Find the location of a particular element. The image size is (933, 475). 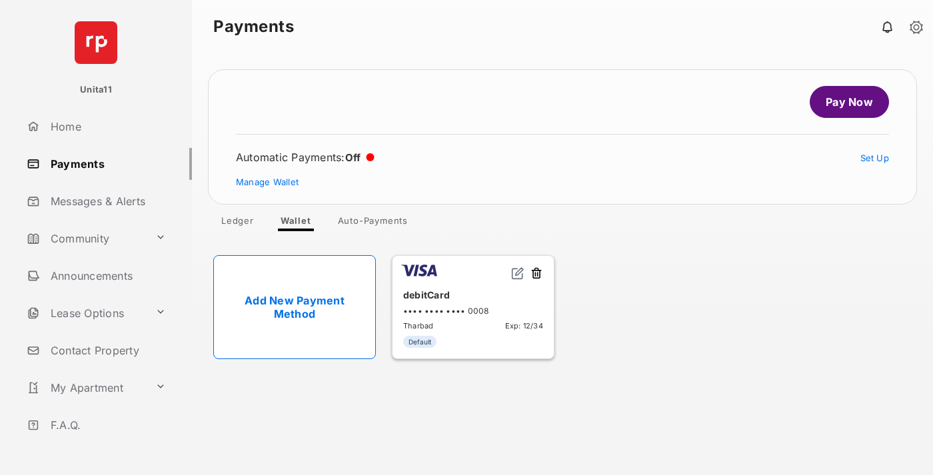

img: svg+xml;base64,PHN2ZyB4bWxucz0iaHR0cDovL3d3dy53My5vcmcvMjAwMC9zdmciIHdpZHRoPSI2NCIgaGVpZ2h0PSI2NC... is located at coordinates (96, 43).